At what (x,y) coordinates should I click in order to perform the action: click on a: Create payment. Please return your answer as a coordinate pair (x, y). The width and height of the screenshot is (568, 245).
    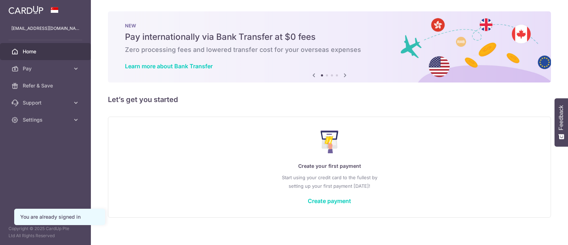
    Looking at the image, I should click on (330, 201).